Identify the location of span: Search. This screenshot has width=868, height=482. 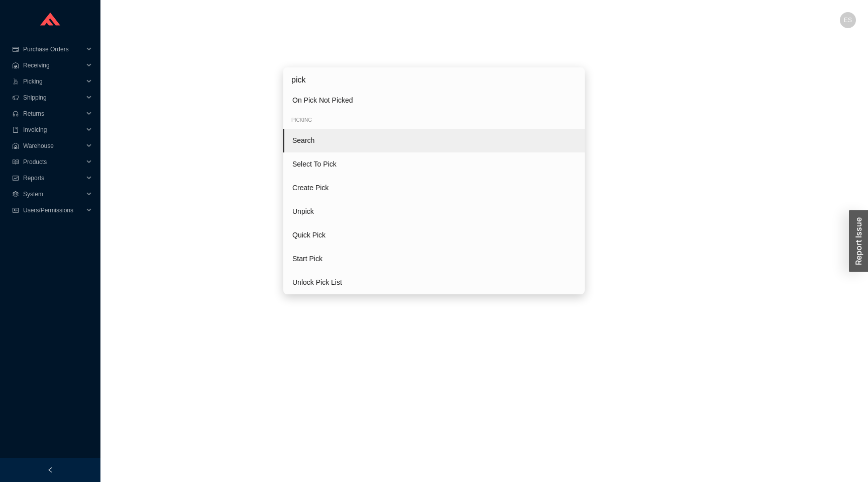
(303, 140).